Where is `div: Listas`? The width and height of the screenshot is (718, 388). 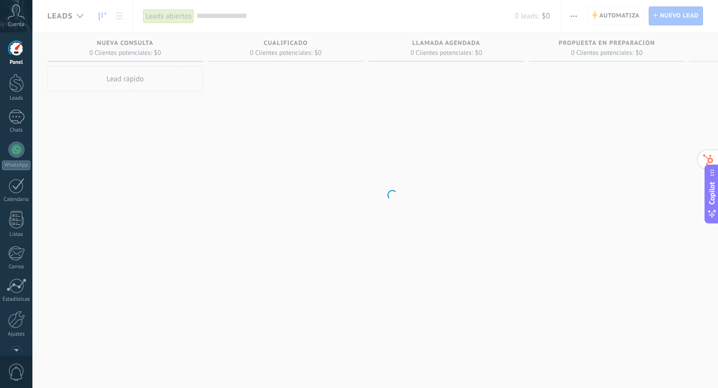 div: Listas is located at coordinates (16, 234).